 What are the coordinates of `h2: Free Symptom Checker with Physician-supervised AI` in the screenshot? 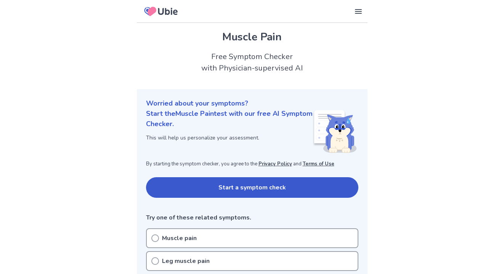 It's located at (252, 62).